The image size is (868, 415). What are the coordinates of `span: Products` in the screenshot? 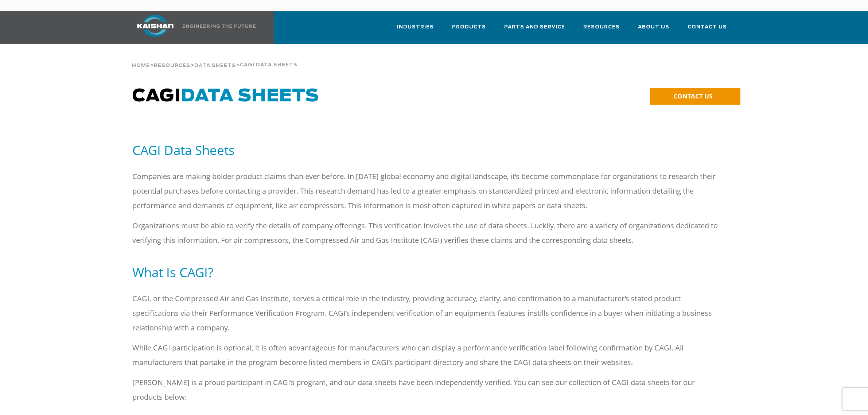 It's located at (469, 27).